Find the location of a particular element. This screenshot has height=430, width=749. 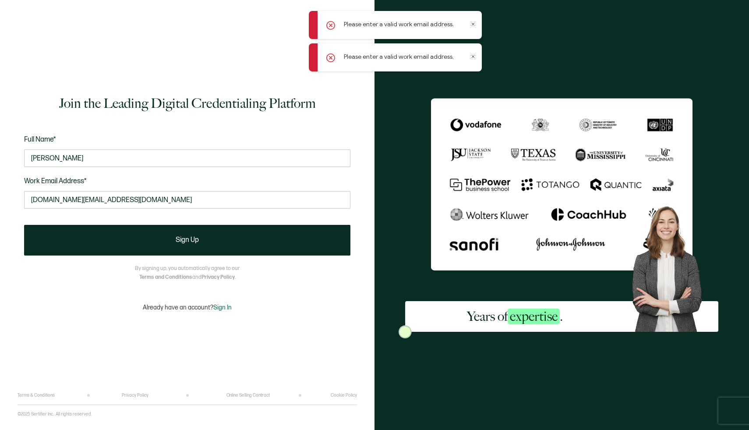

p: ©2025 Sertifier Inc.. All rights reserved. is located at coordinates (55, 414).